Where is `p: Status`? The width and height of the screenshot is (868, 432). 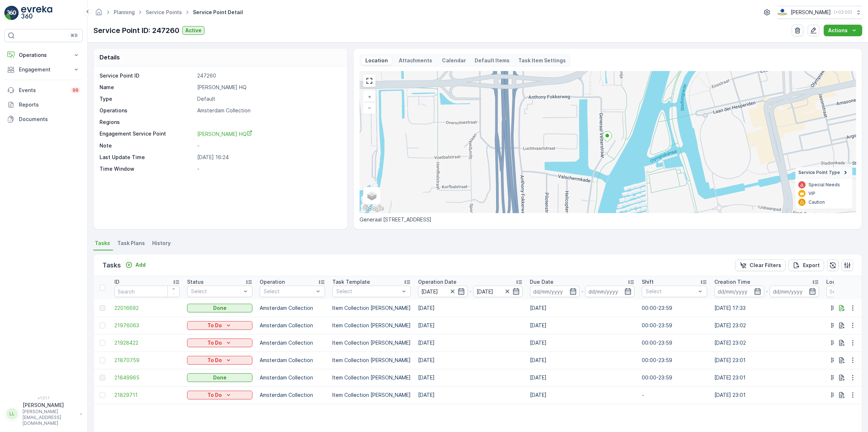
p: Status is located at coordinates (195, 282).